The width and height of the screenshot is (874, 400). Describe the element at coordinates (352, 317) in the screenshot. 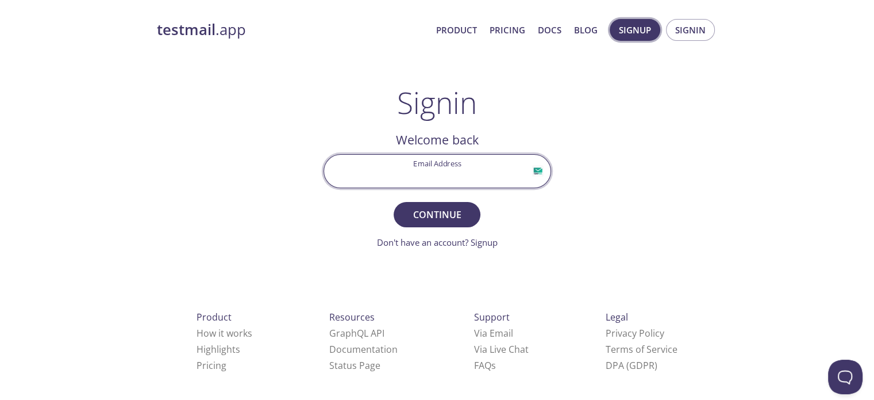

I see `span: Resources` at that location.